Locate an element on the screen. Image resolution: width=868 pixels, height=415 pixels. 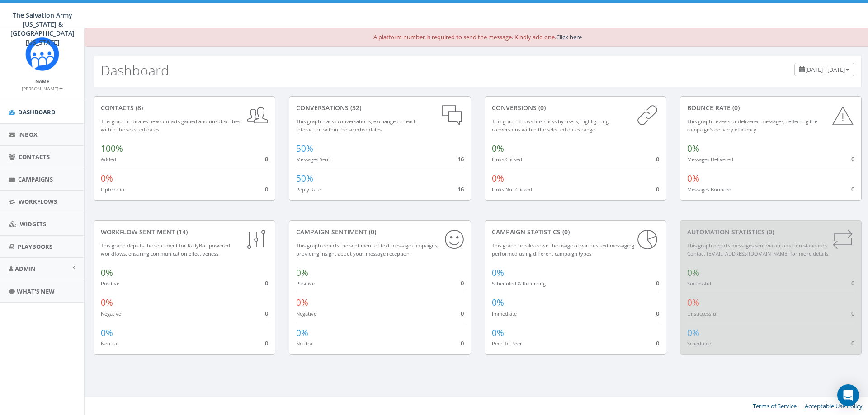
span: What's New is located at coordinates (36, 291).